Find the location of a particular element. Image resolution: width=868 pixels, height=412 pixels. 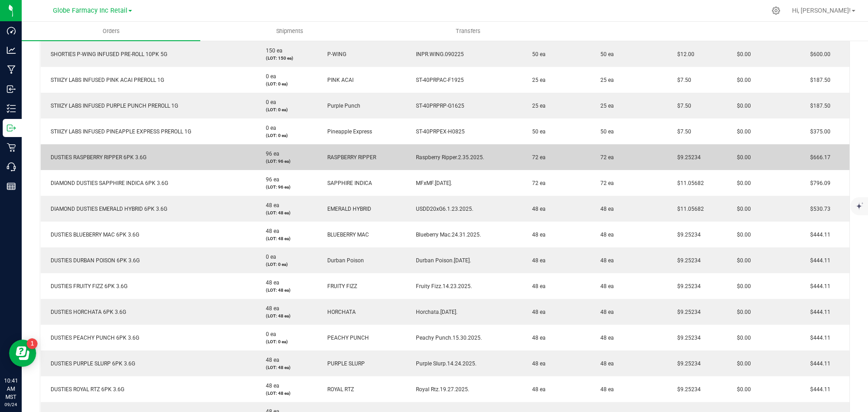

span: $666.17 is located at coordinates (818, 158).